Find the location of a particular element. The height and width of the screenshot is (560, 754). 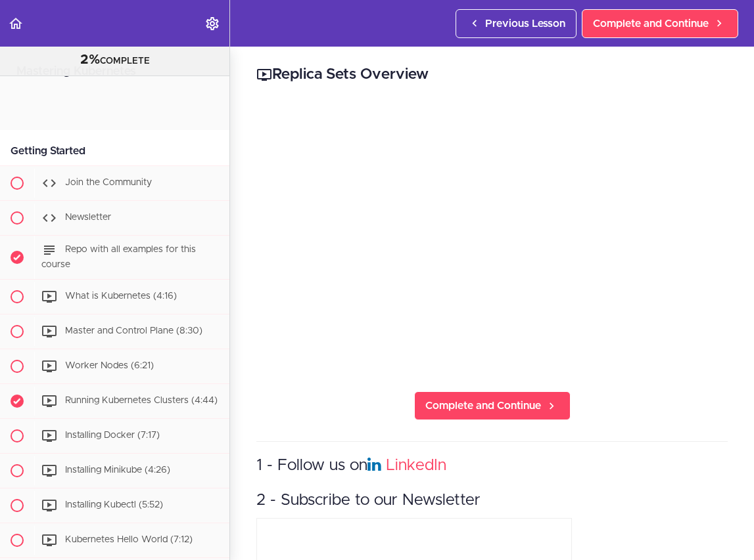

h3: 1 - Follow us on is located at coordinates (492, 466).